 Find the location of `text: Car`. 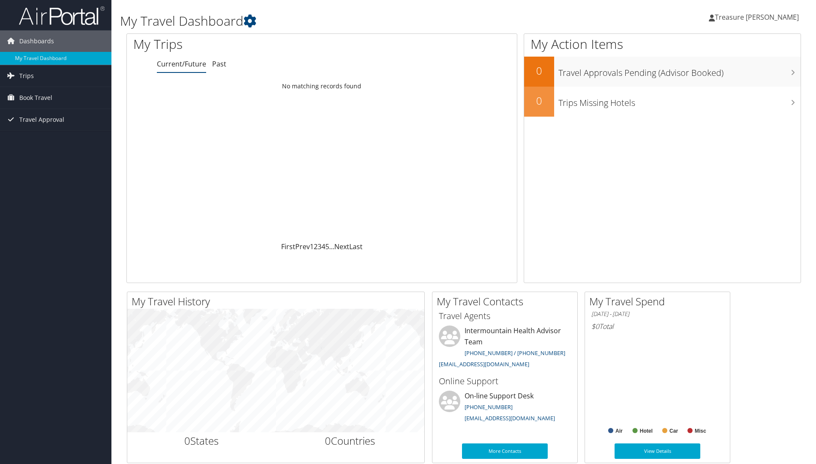

text: Car is located at coordinates (674, 431).